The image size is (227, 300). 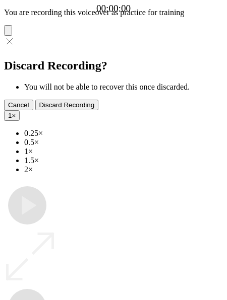 What do you see at coordinates (123, 170) in the screenshot?
I see `li: 2×` at bounding box center [123, 170].